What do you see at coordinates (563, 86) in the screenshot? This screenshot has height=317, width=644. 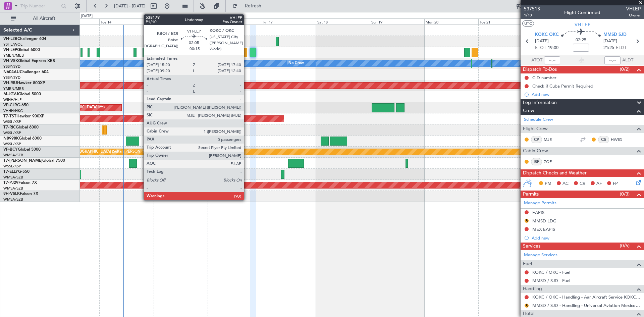 I see `div: Check if Cuba Permit Required` at bounding box center [563, 86].